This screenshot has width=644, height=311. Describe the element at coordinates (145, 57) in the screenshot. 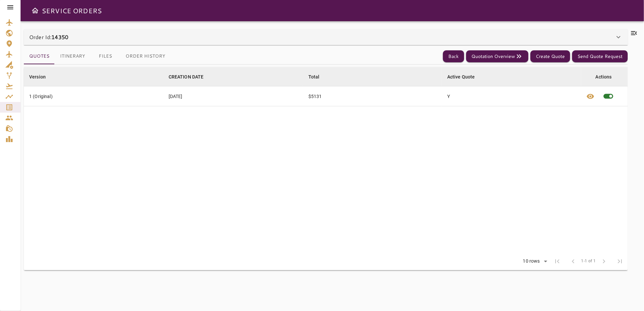

I see `button: Order History` at that location.